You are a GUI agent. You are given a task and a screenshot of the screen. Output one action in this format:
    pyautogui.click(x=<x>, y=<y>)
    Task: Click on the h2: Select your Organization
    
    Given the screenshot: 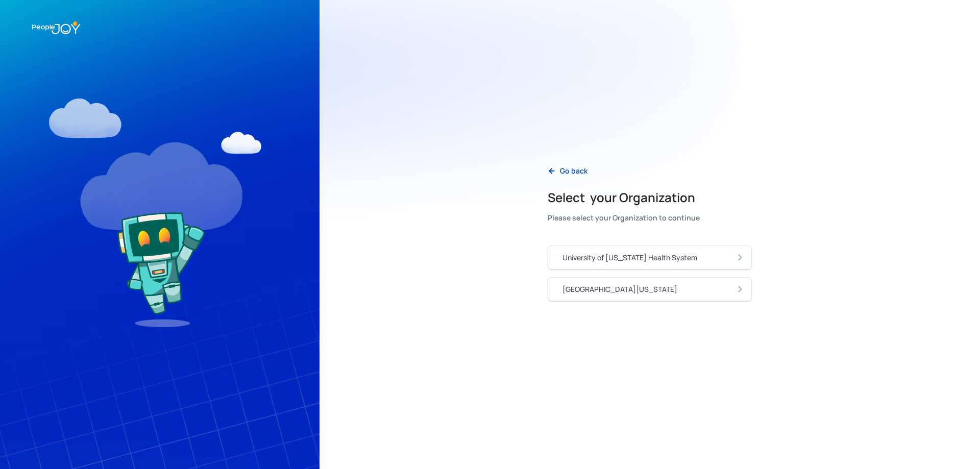 What is the action you would take?
    pyautogui.click(x=624, y=197)
    